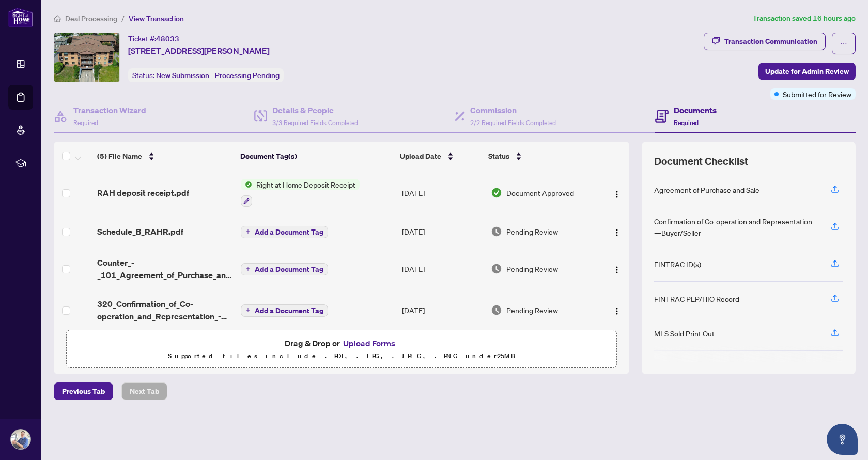  What do you see at coordinates (167, 39) in the screenshot?
I see `span: 48033` at bounding box center [167, 39].